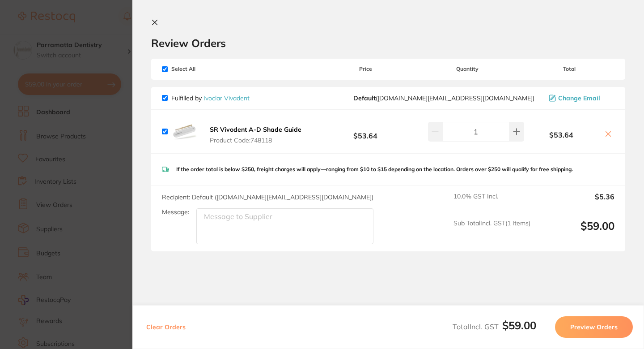 Image resolution: width=644 pixels, height=349 pixels. Describe the element at coordinates (374, 169) in the screenshot. I see `p: If the order total is below $250, freight charges will apply—ranging from $10 to $15 depending on...` at that location.